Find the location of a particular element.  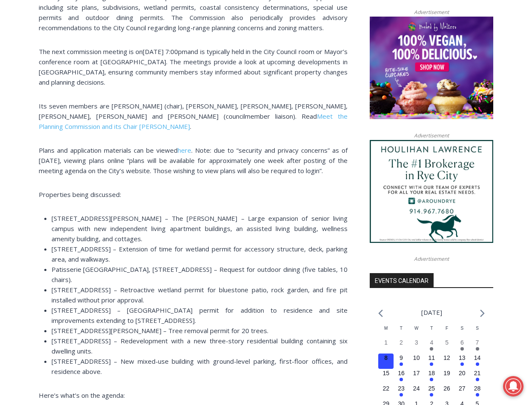

span: M is located at coordinates (386, 328).